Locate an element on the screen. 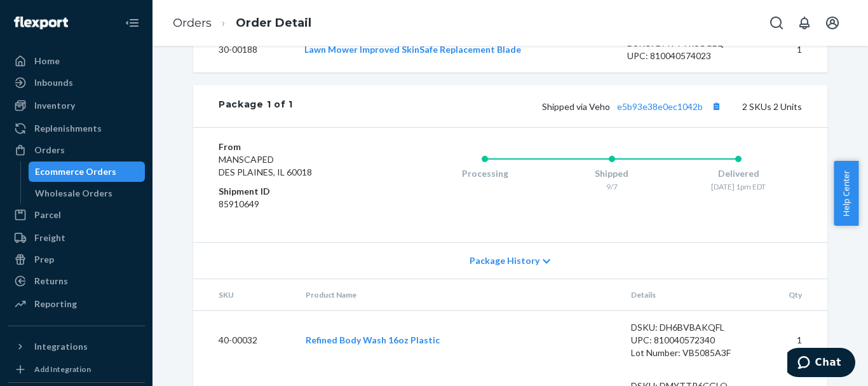 The width and height of the screenshot is (868, 386). div: UPC: 810040572340 is located at coordinates (691, 340).